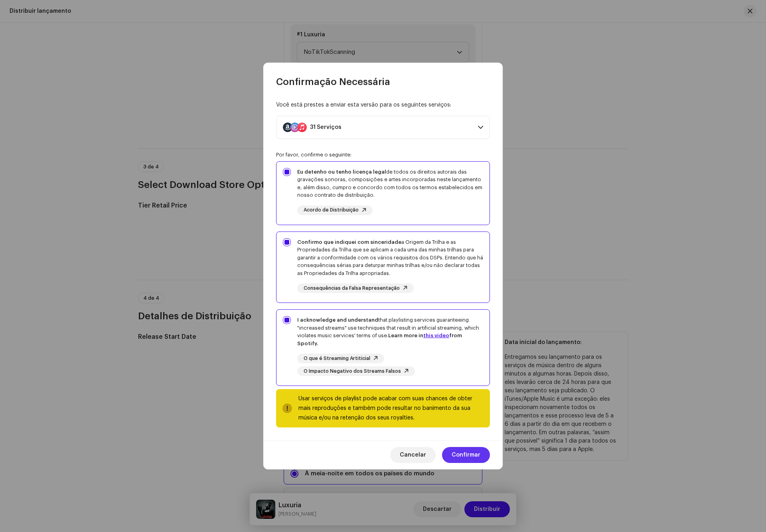  Describe the element at coordinates (413, 455) in the screenshot. I see `button: Cancelar` at that location.